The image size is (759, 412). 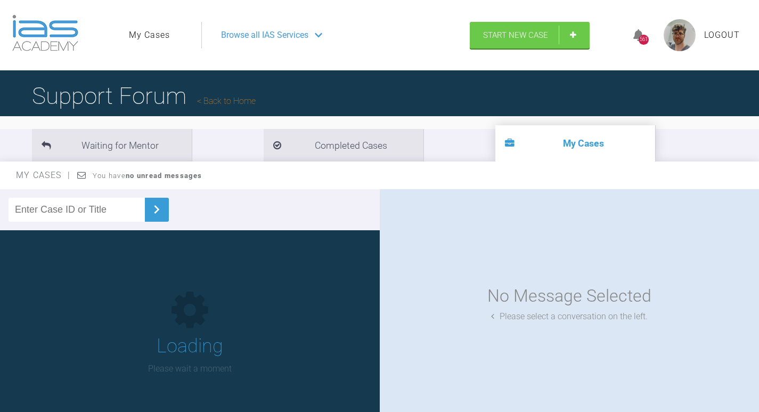 I want to click on li: Completed Cases, so click(x=343, y=145).